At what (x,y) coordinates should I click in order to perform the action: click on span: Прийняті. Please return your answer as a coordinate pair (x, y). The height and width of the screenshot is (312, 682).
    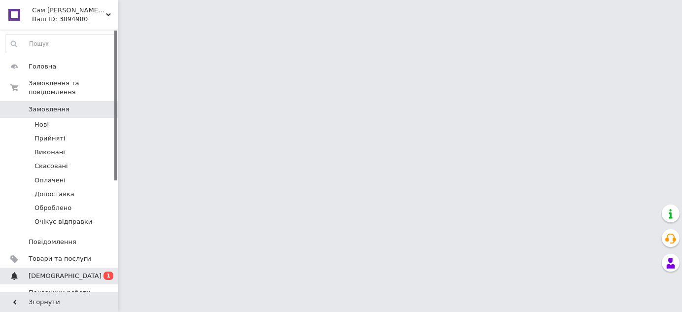
    Looking at the image, I should click on (50, 138).